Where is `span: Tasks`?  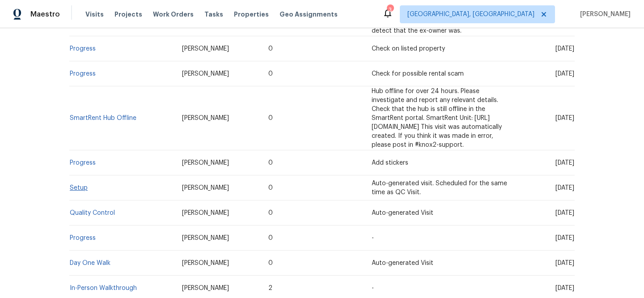
span: Tasks is located at coordinates (214, 14).